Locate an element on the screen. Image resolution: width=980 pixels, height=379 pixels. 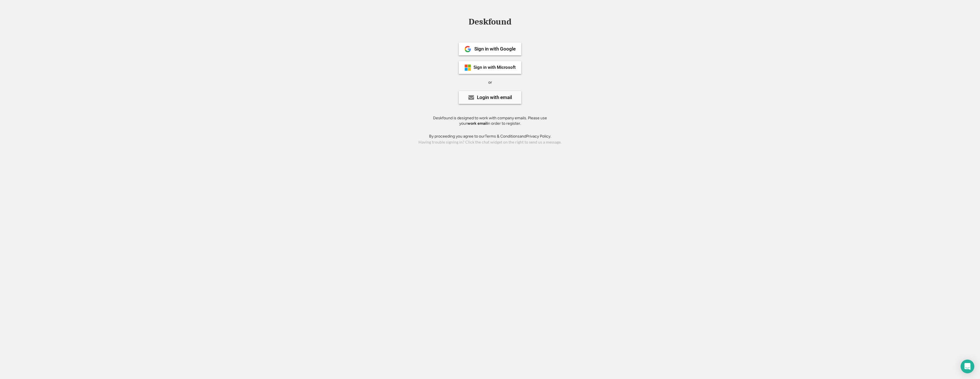
div: Login with email is located at coordinates (494, 97).